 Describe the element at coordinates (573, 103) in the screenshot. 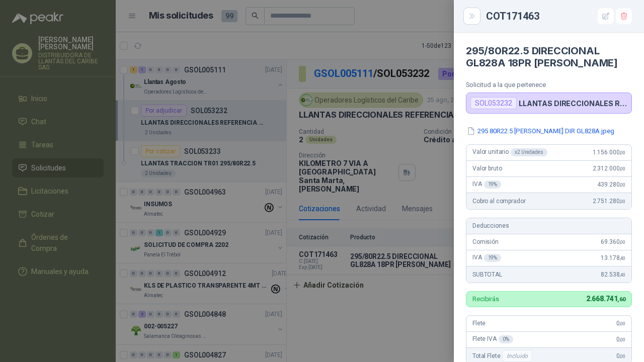

I see `p: LLANTAS DIRECCIONALES REFERENCIA 295/80 R22.5` at that location.